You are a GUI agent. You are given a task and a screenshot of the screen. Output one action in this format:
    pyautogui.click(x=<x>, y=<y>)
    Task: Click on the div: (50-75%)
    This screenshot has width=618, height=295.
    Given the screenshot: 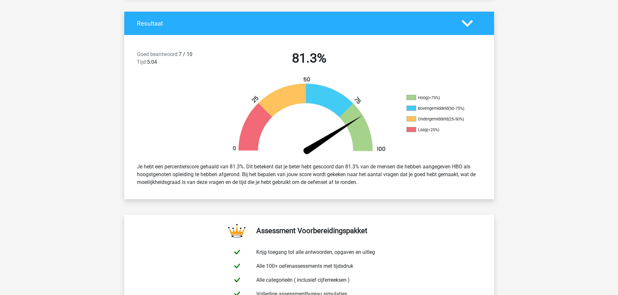 What is the action you would take?
    pyautogui.click(x=456, y=108)
    